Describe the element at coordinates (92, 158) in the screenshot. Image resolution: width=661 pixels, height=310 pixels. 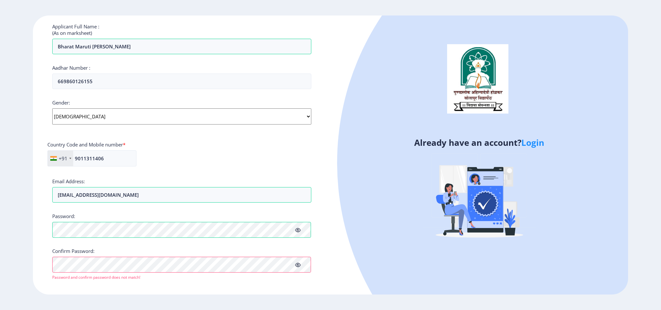
I see `input: Mobile No` at that location.